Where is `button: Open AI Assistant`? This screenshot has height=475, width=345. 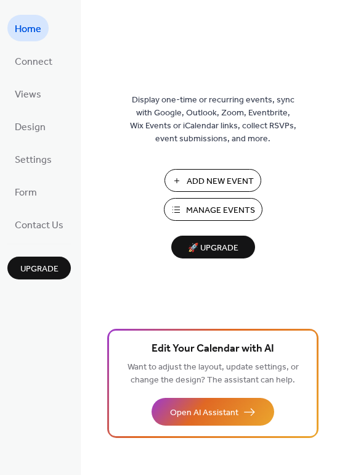
button: Open AI Assistant is located at coordinates (213, 411).